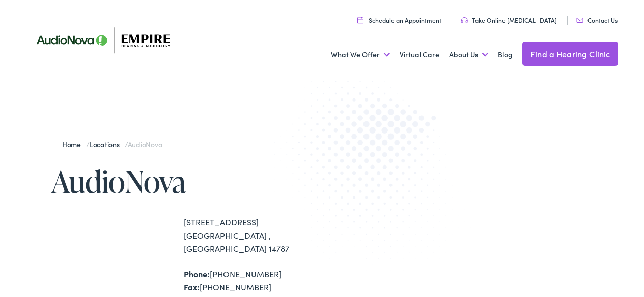  Describe the element at coordinates (399, 19) in the screenshot. I see `a: Schedule an Appointment` at that location.